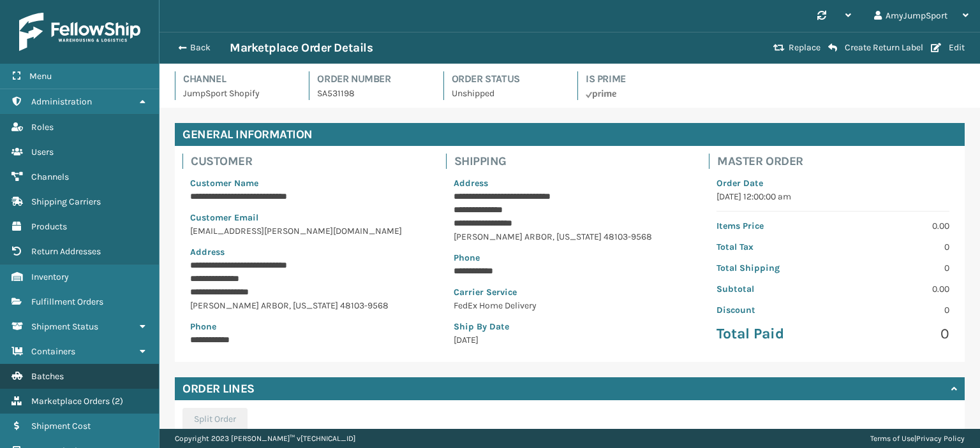  What do you see at coordinates (238, 79) in the screenshot?
I see `h4: Channel` at bounding box center [238, 79].